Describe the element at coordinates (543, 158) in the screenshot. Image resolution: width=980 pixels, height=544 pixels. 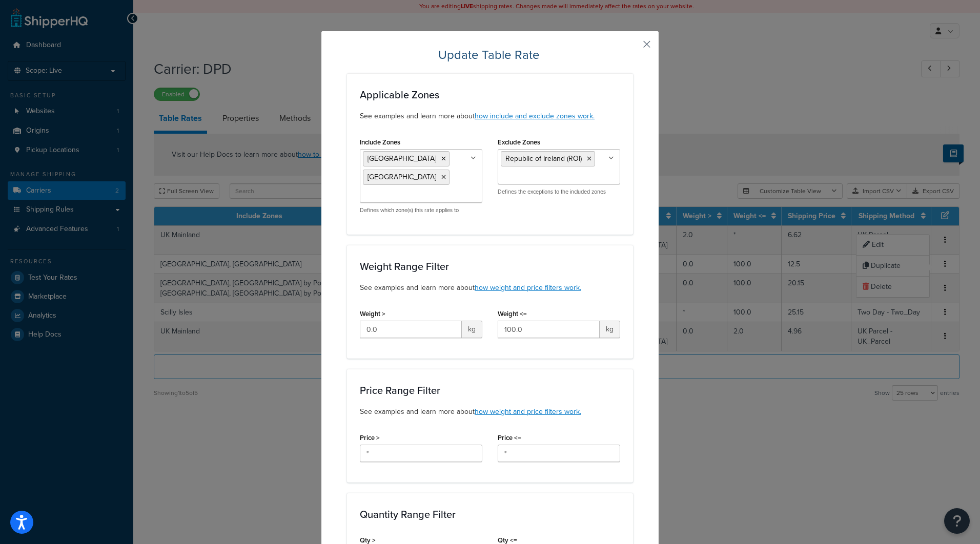
I see `span: Republic of Ireland (ROI)` at that location.